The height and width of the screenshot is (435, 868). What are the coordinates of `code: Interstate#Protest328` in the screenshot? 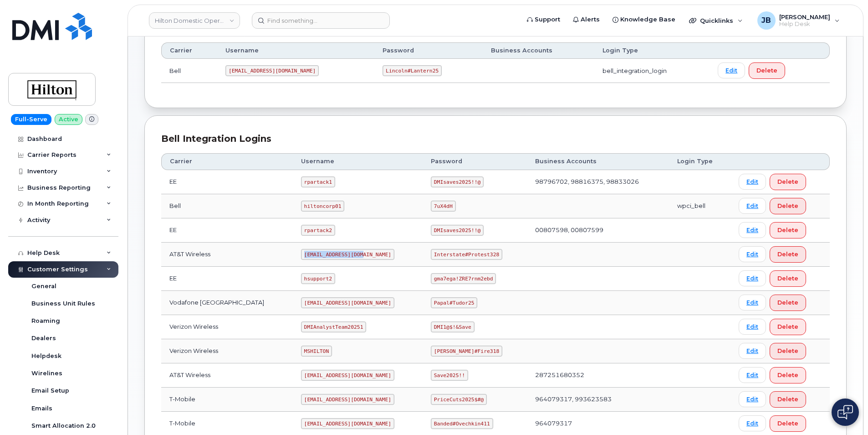 It's located at (466, 254).